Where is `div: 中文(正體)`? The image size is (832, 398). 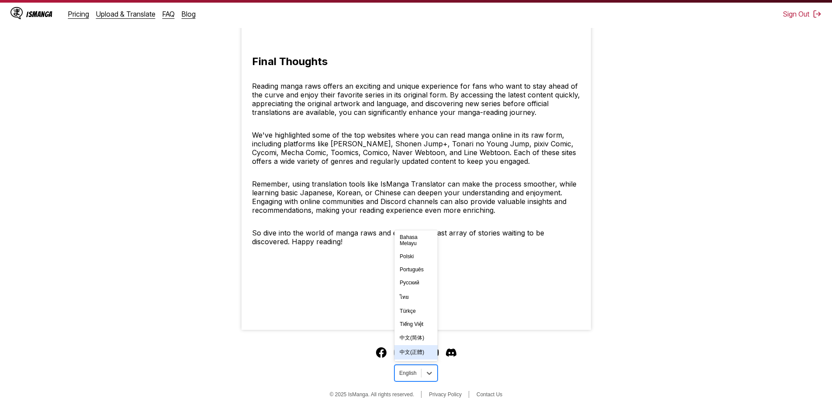
div: 中文(正體) is located at coordinates (416, 352).